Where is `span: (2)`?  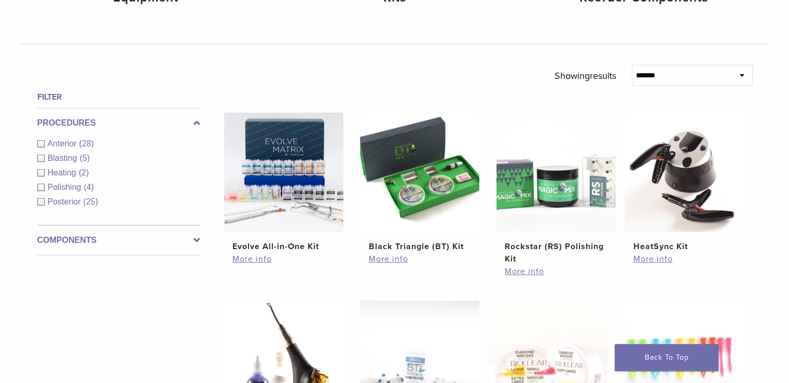
span: (2) is located at coordinates (84, 172).